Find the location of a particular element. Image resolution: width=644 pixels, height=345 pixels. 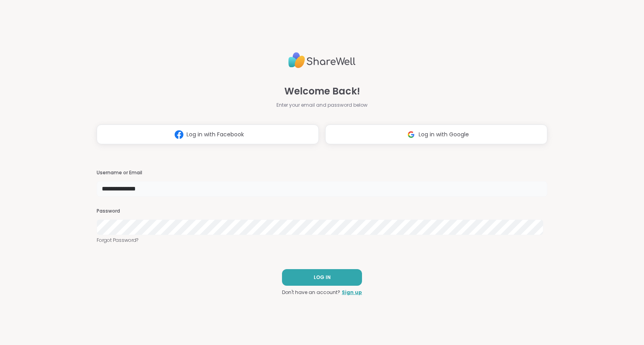

span: LOG IN is located at coordinates (322, 278).